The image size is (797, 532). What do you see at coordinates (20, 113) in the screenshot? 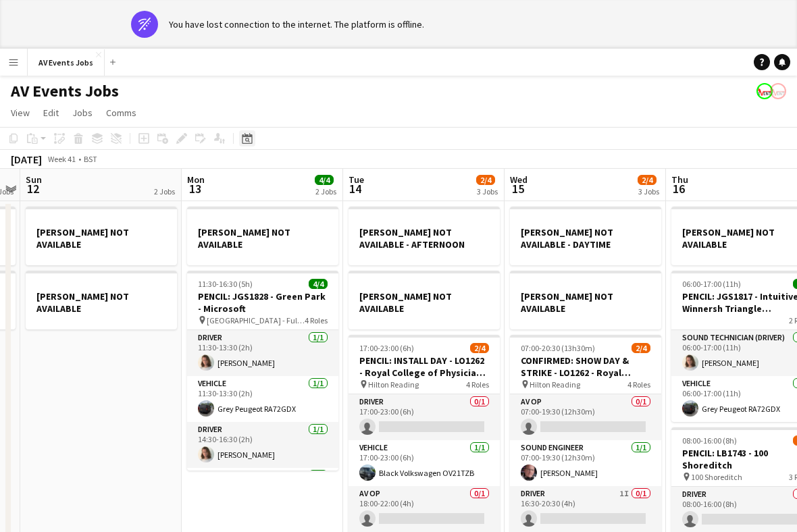
I see `a: View` at bounding box center [20, 113].